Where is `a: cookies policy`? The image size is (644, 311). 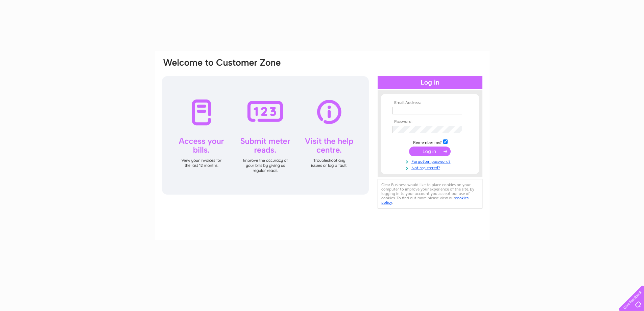
a: cookies policy is located at coordinates (425, 200).